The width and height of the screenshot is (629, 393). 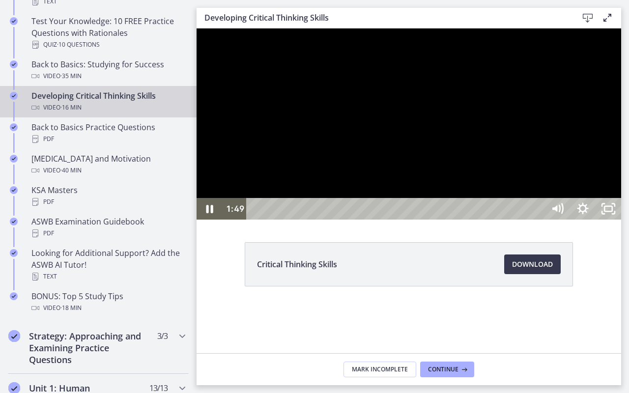 I want to click on span: · 10 Questions, so click(x=78, y=45).